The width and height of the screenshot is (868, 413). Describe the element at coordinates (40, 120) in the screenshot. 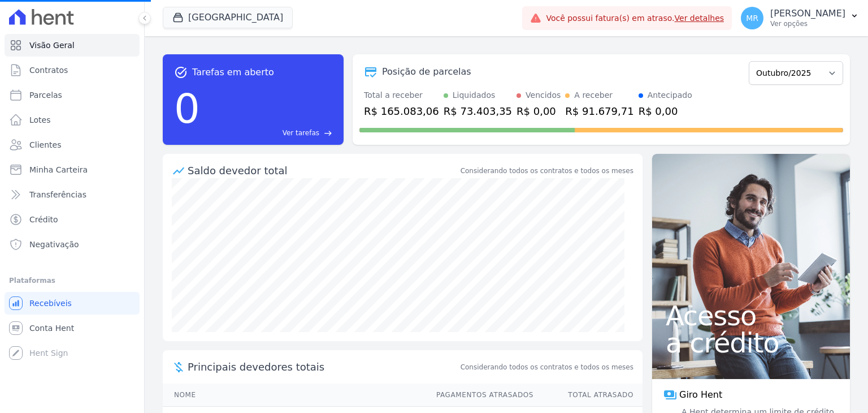

I see `span: Lotes` at that location.